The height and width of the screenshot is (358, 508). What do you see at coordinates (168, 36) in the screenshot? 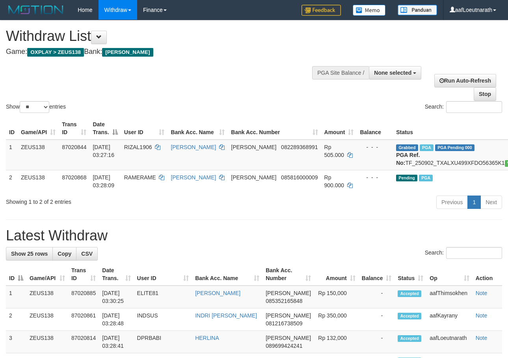
I see `h1: Withdraw List` at bounding box center [168, 36].